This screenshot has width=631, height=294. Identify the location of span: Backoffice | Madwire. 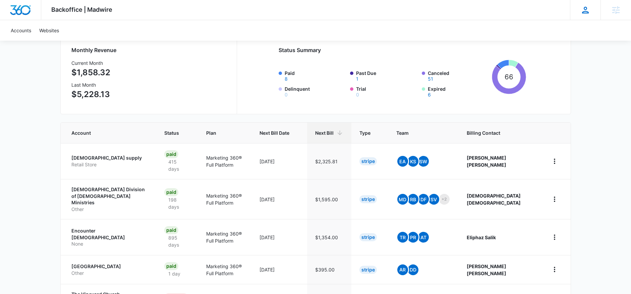
(82, 9).